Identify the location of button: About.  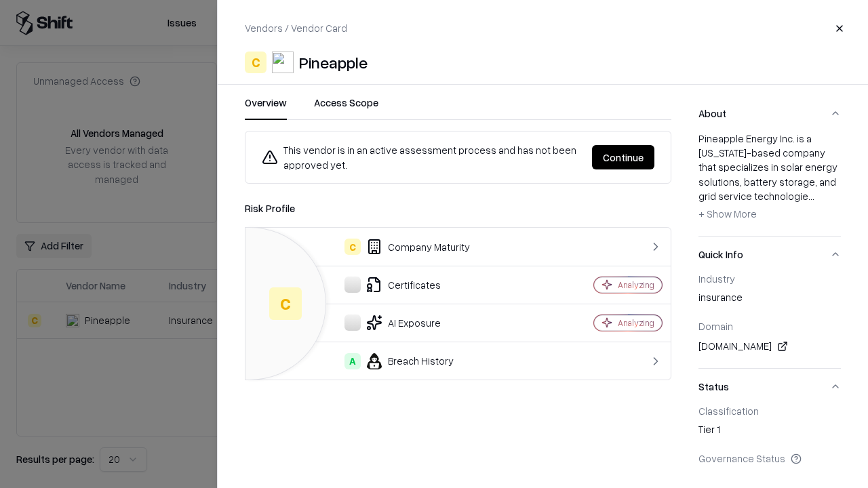
(770, 113).